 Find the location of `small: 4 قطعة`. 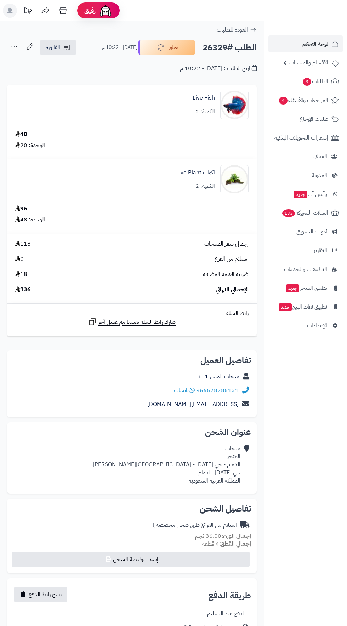

small: 4 قطعة is located at coordinates (227, 544).